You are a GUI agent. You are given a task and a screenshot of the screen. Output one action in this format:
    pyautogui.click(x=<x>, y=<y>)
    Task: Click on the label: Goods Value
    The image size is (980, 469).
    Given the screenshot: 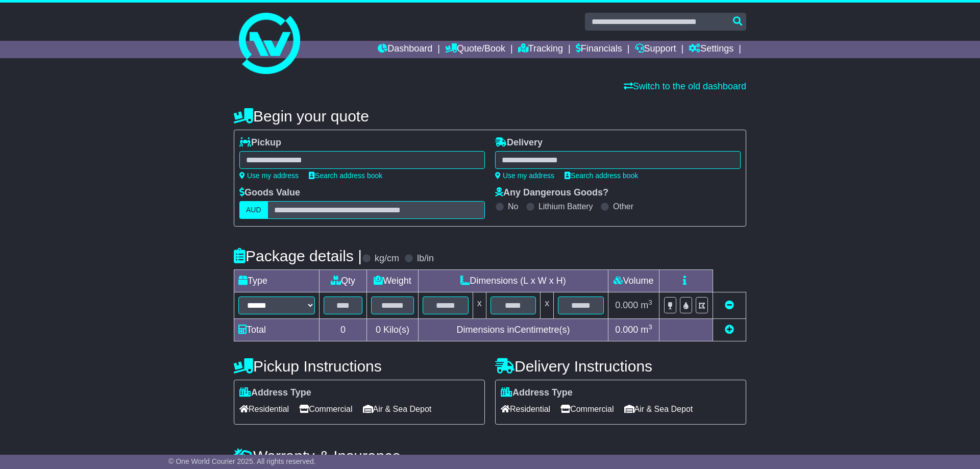 What is the action you would take?
    pyautogui.click(x=270, y=193)
    